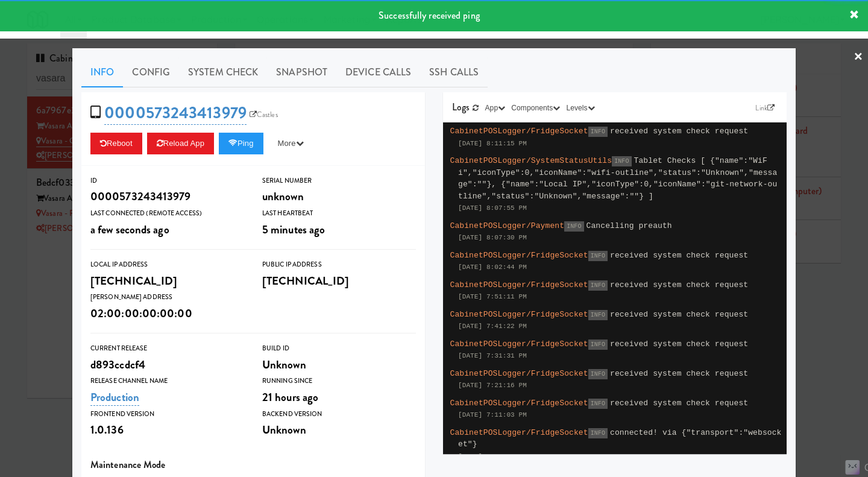  I want to click on div: Running Since, so click(339, 381).